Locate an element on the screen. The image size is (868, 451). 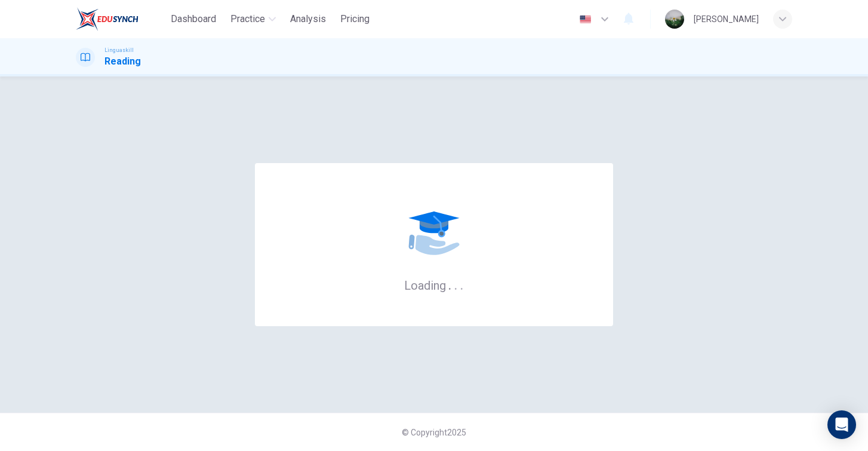
span: Analysis is located at coordinates (308, 19).